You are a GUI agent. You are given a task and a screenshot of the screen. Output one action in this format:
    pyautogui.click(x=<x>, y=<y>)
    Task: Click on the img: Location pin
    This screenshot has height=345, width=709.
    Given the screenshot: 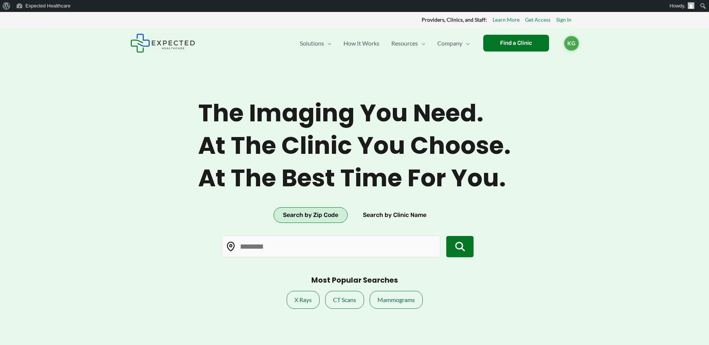 What is the action you would take?
    pyautogui.click(x=231, y=247)
    